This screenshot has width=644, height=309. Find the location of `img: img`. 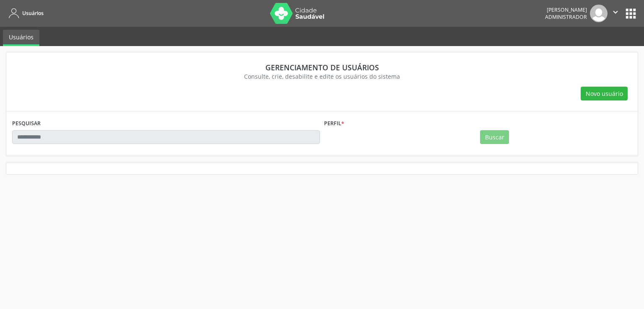

img: img is located at coordinates (599, 13).